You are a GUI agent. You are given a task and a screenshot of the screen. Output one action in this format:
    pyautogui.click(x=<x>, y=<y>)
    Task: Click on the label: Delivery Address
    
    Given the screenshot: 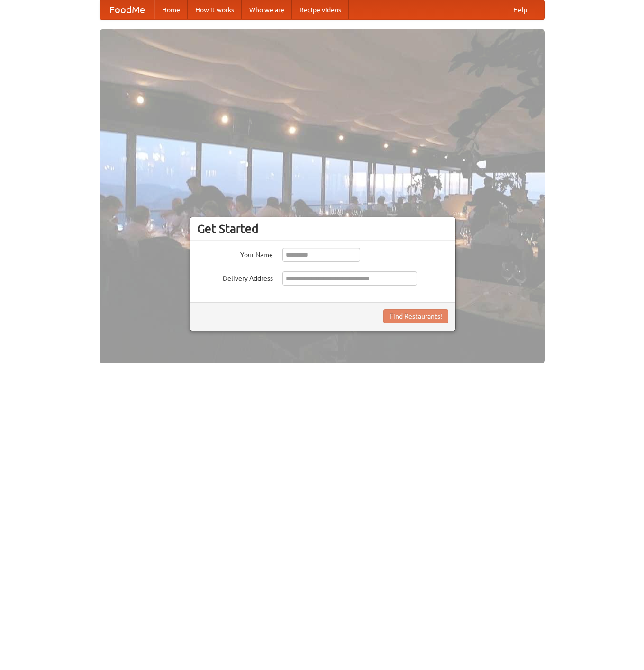 What is the action you would take?
    pyautogui.click(x=235, y=277)
    